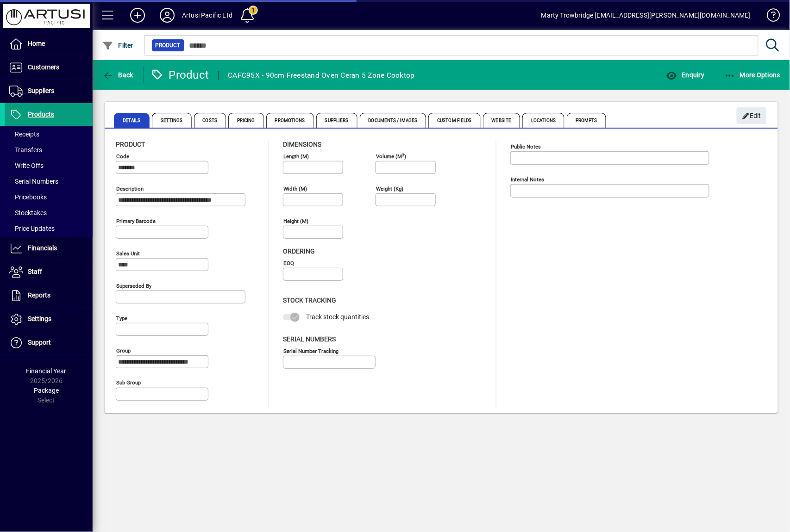  I want to click on span: Financial Year, so click(46, 371).